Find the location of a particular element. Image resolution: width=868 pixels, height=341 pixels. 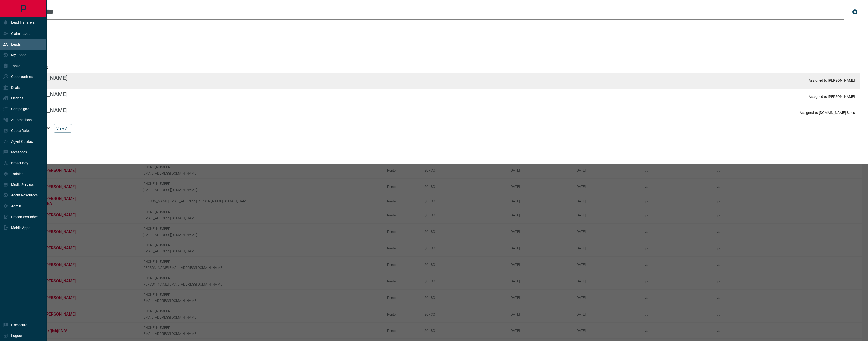

h3: phone matches is located at coordinates (439, 67).